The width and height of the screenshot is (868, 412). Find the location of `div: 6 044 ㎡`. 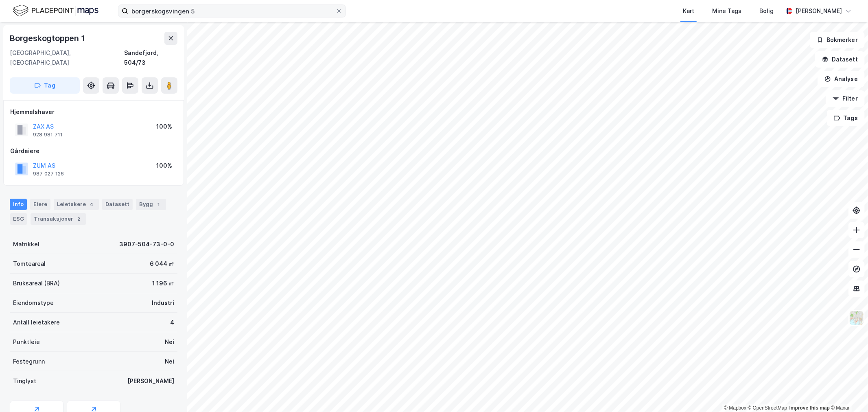

div: 6 044 ㎡ is located at coordinates (162, 264).